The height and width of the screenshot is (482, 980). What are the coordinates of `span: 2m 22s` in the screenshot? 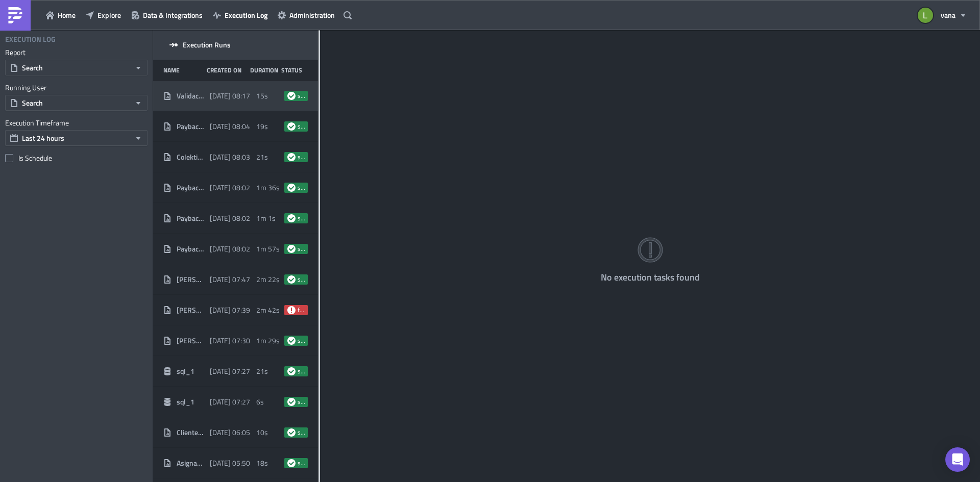 It's located at (268, 280).